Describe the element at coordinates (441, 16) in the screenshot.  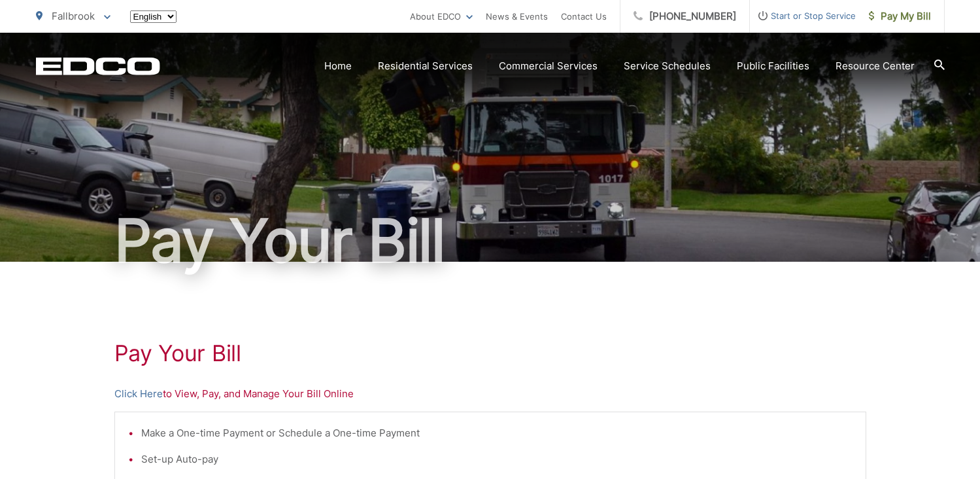
I see `a: About EDCO` at that location.